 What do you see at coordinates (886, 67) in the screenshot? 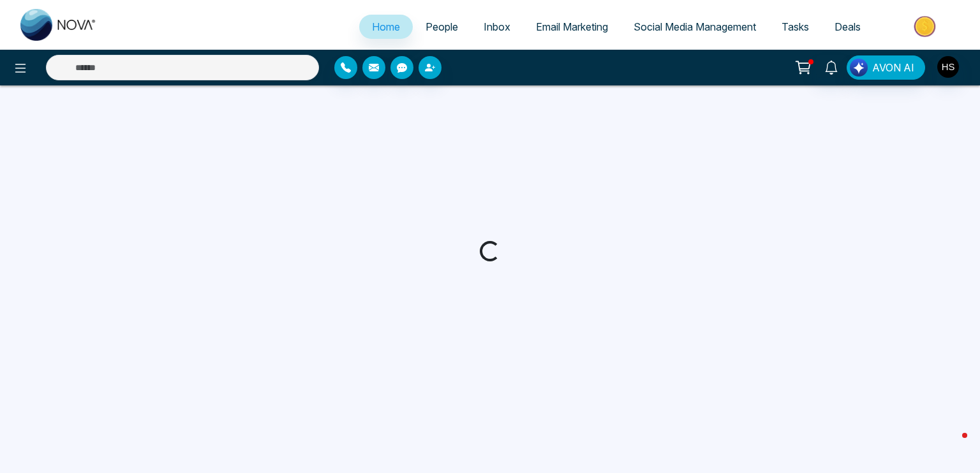
I see `button: AVON AI` at bounding box center [886, 67].